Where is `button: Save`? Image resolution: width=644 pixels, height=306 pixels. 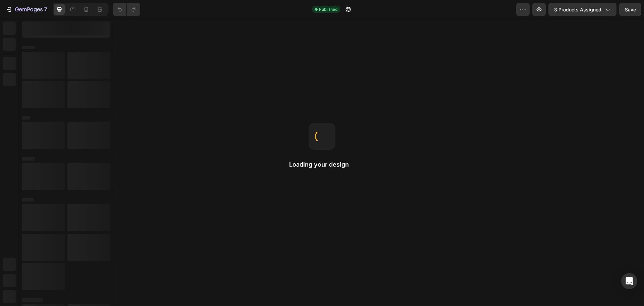
button: Save is located at coordinates (630, 9).